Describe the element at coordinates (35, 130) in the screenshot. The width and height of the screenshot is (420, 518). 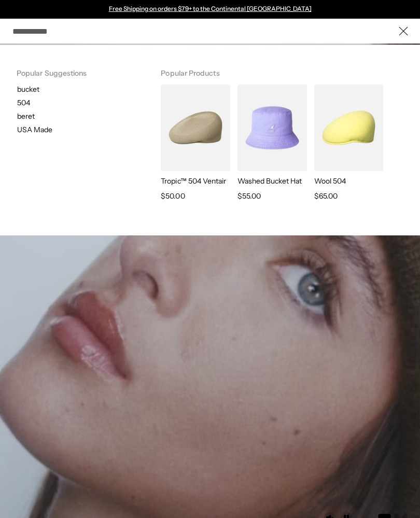
I see `p: USA Made` at that location.